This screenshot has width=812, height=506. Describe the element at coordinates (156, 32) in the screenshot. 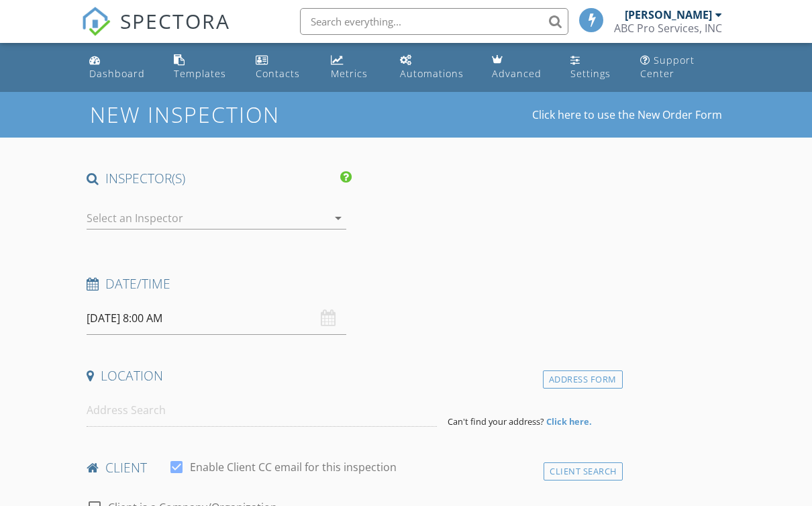

I see `a: SPECTORA` at that location.